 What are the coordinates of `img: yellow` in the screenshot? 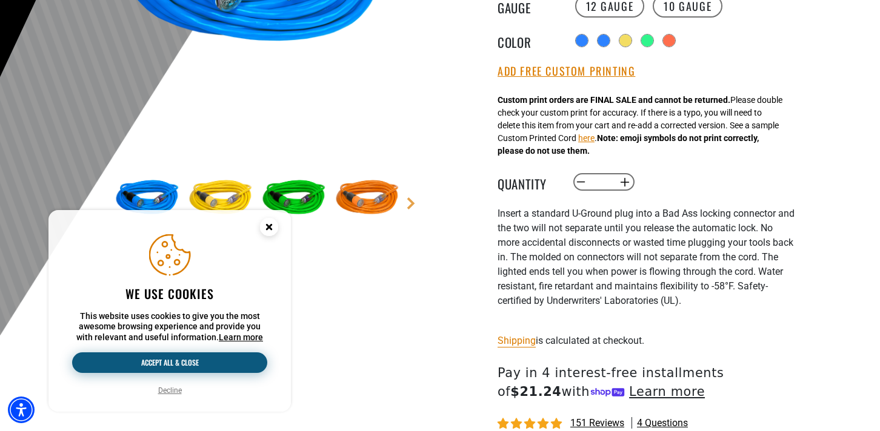 It's located at (221, 199).